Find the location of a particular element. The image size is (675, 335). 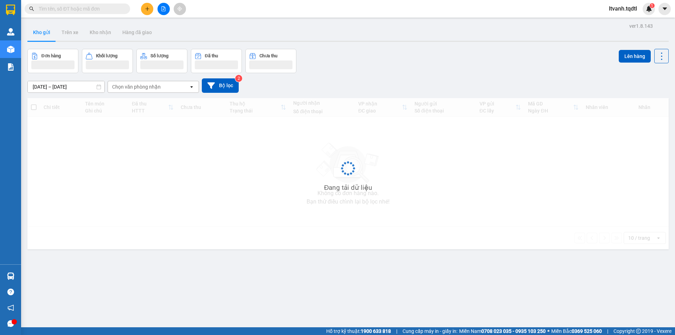

strong: 0369 525 060 is located at coordinates (587, 331).